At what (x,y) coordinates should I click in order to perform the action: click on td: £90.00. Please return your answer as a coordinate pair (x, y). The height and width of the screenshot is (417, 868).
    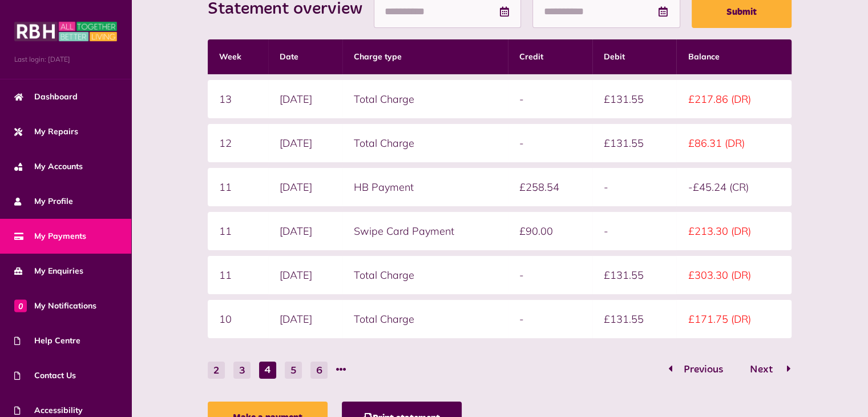
    Looking at the image, I should click on (550, 230).